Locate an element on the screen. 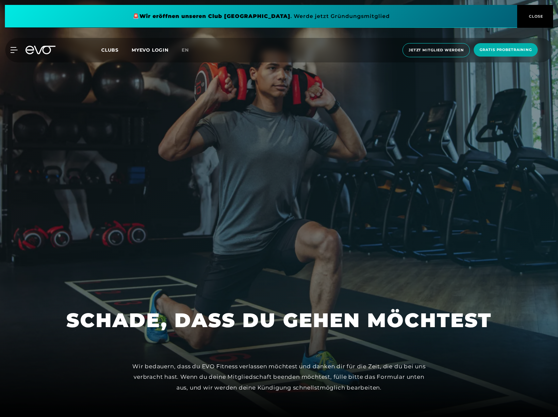 The height and width of the screenshot is (417, 558). a: en is located at coordinates (189, 50).